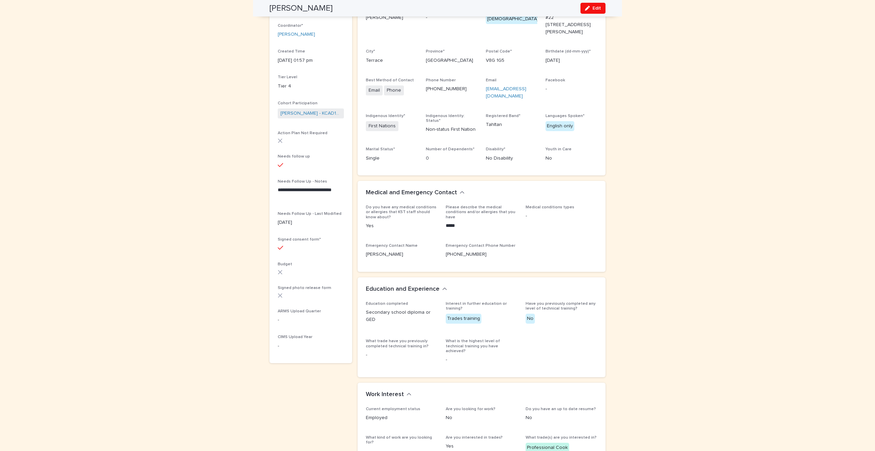  Describe the element at coordinates (565, 116) in the screenshot. I see `span: Languages Spoken*` at that location.